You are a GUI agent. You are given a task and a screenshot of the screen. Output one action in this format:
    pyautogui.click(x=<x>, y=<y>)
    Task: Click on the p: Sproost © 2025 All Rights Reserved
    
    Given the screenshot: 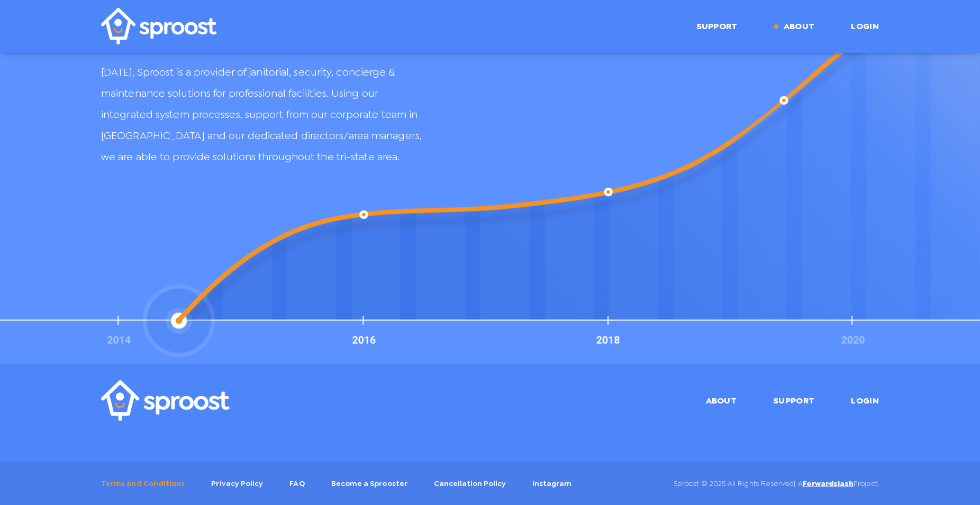 What is the action you would take?
    pyautogui.click(x=776, y=484)
    